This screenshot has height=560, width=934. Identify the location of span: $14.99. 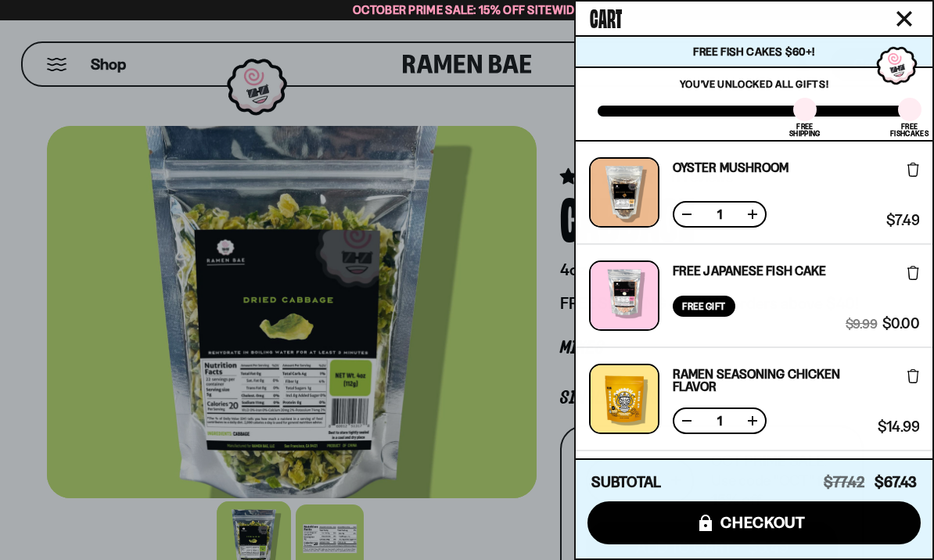
(898, 427).